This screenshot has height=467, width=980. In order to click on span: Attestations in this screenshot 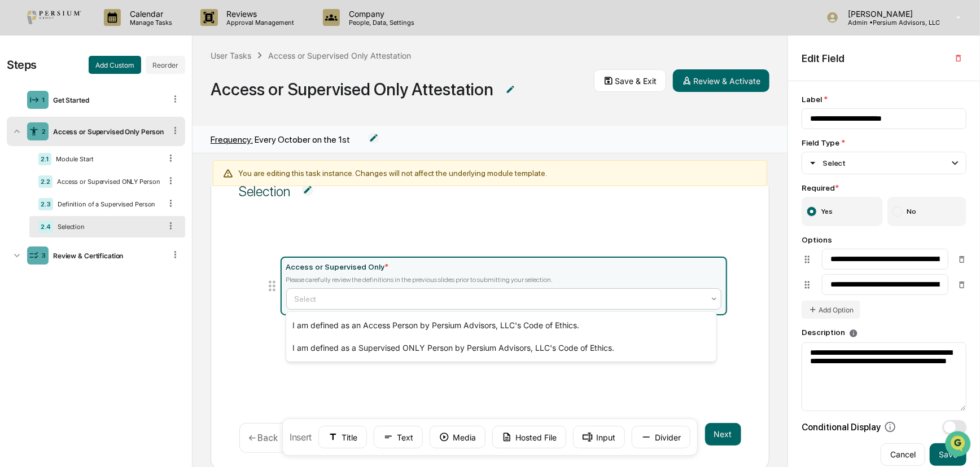, I will do `click(116, 148)`.